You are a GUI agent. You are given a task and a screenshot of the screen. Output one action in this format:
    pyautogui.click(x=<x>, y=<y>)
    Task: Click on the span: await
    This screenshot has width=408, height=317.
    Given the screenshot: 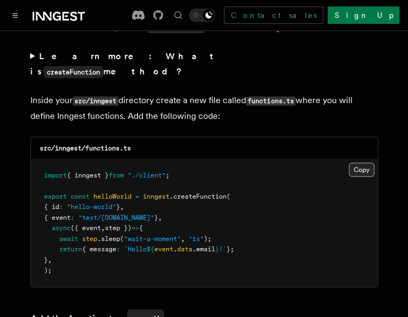 What is the action you would take?
    pyautogui.click(x=68, y=239)
    